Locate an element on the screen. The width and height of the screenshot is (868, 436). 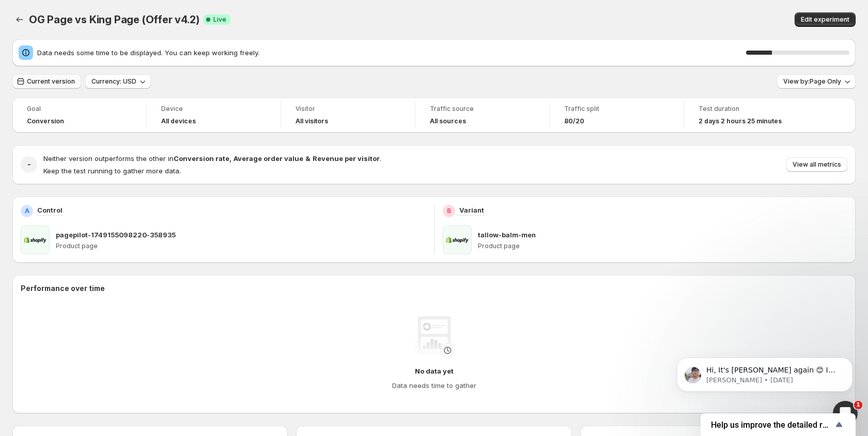
span: Help us improve the detailed report for A/B campaigns is located at coordinates (771, 425).